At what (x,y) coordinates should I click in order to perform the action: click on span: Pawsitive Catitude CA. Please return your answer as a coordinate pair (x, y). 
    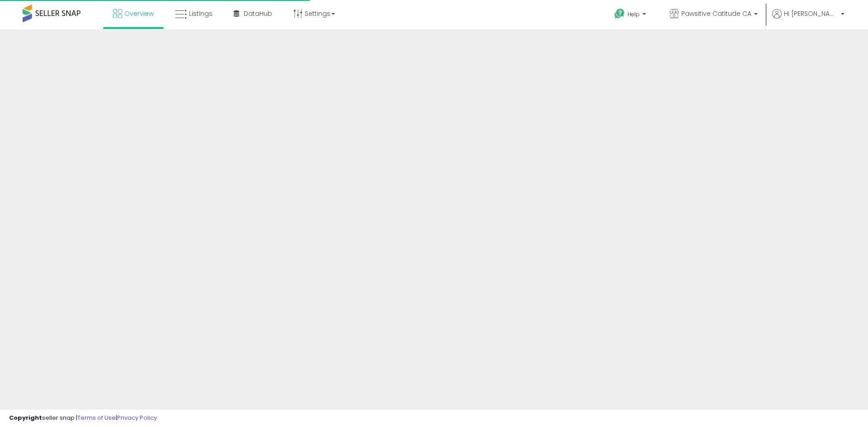
    Looking at the image, I should click on (717, 14).